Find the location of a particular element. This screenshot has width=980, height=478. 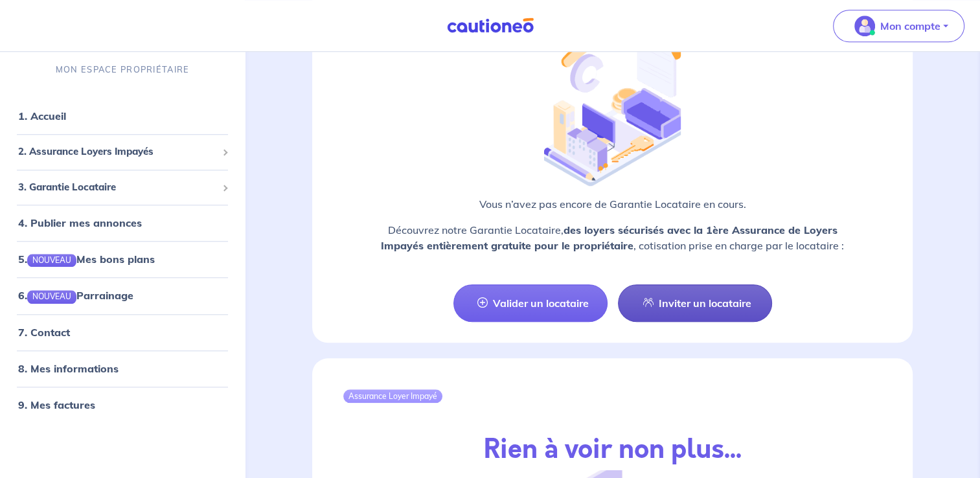

div: 4. Publier mes annonces is located at coordinates (122, 222).